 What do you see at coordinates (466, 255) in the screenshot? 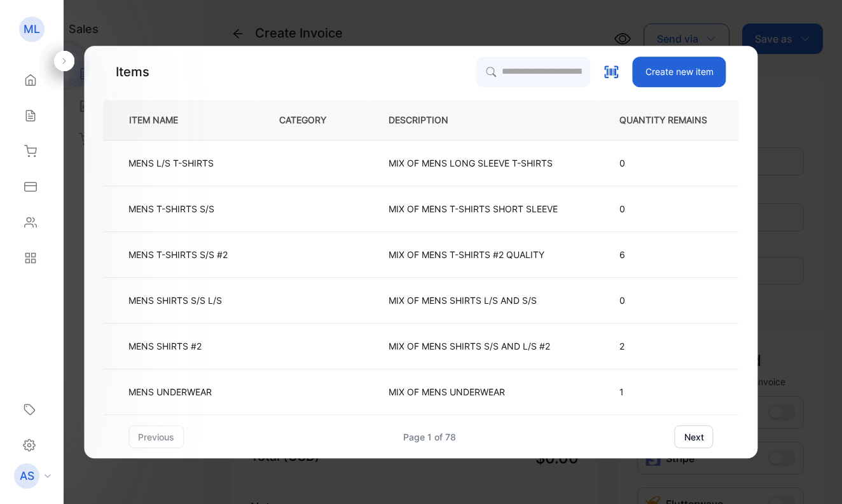
I see `p: MIX OF MENS T-SHIRTS #2 QUALITY` at bounding box center [466, 255].